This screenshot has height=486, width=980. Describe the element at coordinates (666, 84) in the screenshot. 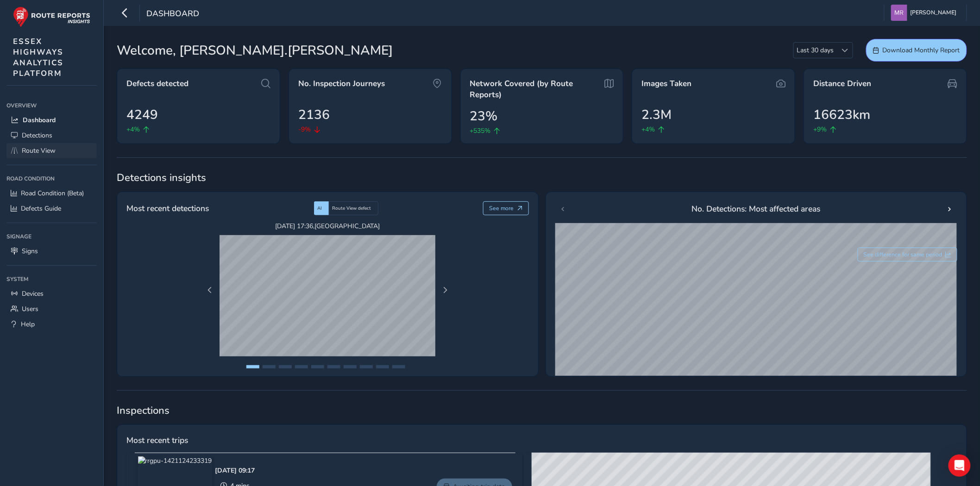

I see `span: Images Taken` at that location.